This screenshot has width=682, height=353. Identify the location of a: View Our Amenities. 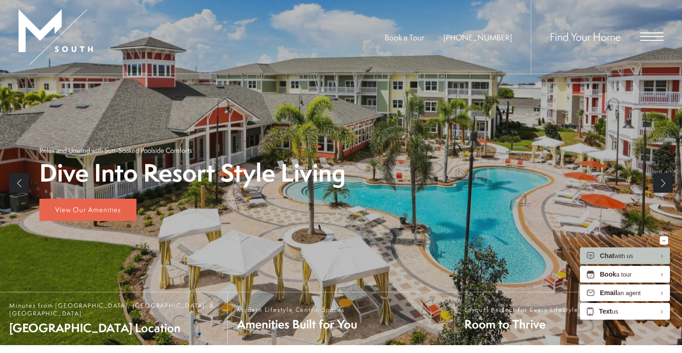
(88, 210).